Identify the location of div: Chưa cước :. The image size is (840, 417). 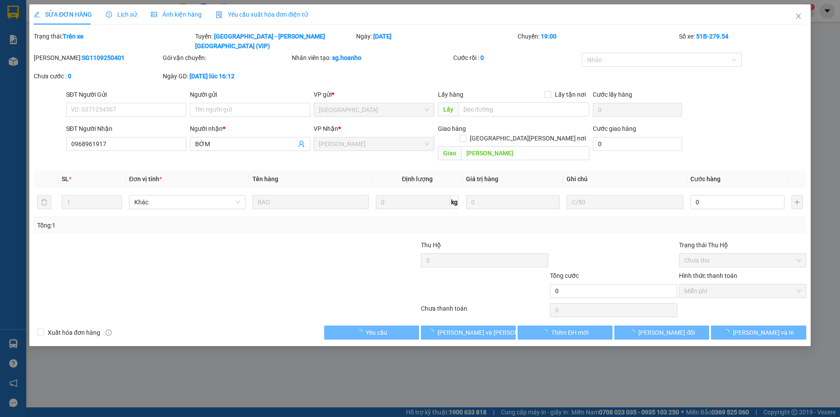
(97, 76).